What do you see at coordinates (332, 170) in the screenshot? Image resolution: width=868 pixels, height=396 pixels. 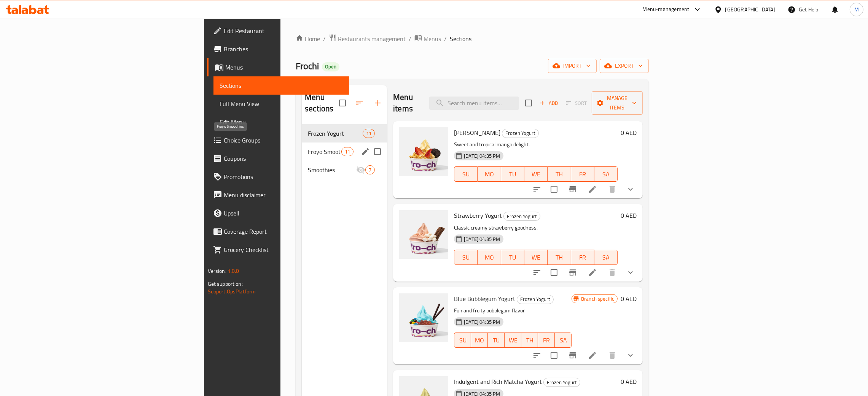 I see `span: Smoothies` at bounding box center [332, 170].